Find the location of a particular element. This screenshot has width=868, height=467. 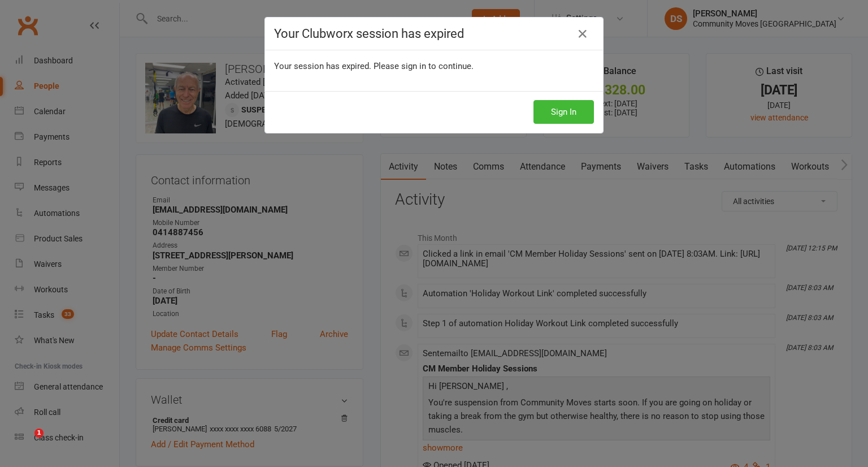

a: Close is located at coordinates (583, 34).